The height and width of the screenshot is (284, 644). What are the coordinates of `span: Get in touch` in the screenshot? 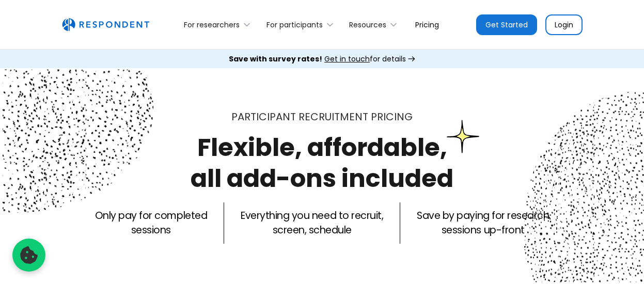 It's located at (347, 59).